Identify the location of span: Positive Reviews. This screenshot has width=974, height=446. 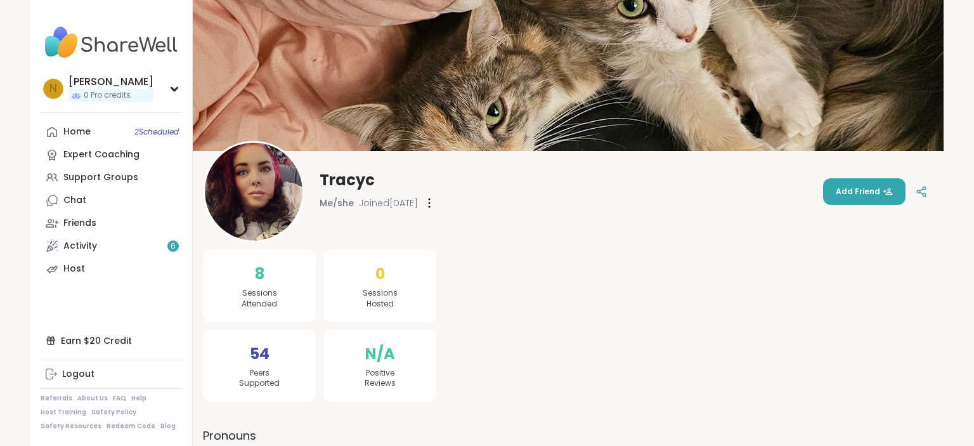
(380, 378).